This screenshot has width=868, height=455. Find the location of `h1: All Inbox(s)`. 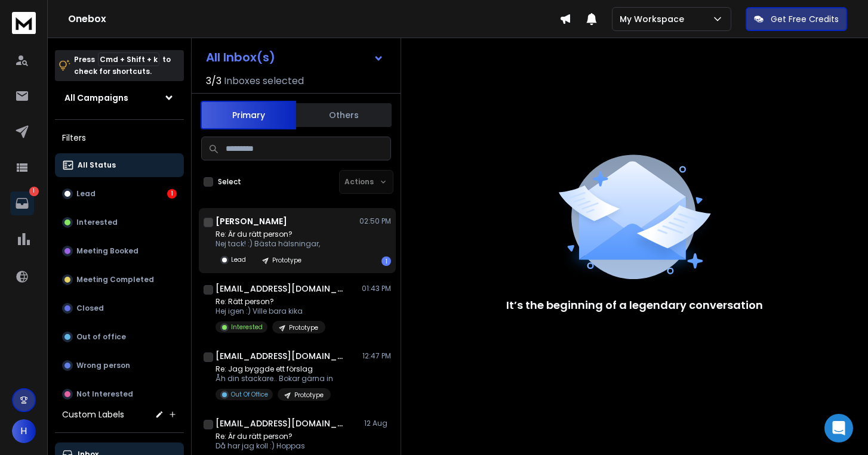

h1: All Inbox(s) is located at coordinates (241, 57).